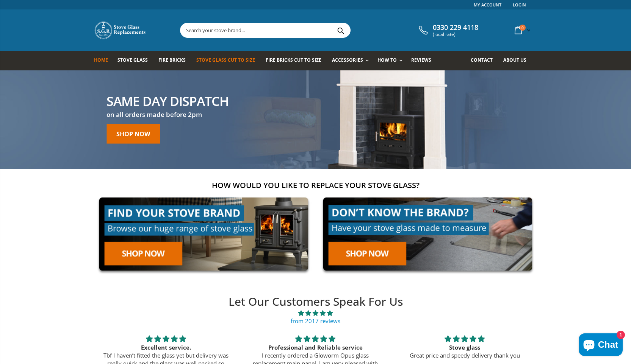 This screenshot has width=631, height=364. What do you see at coordinates (293, 60) in the screenshot?
I see `span: Fire Bricks Cut To Size` at bounding box center [293, 60].